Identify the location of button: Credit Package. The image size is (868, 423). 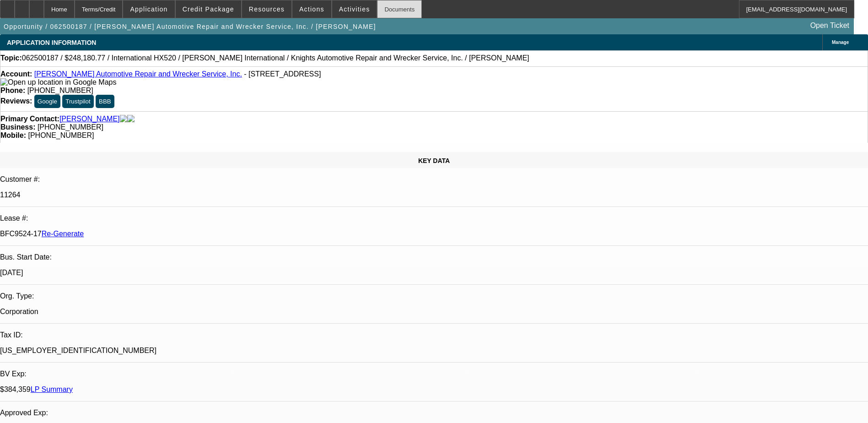
(208, 9).